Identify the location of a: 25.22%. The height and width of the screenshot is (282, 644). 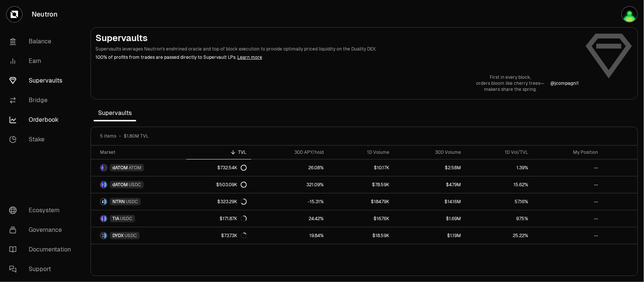
(499, 236).